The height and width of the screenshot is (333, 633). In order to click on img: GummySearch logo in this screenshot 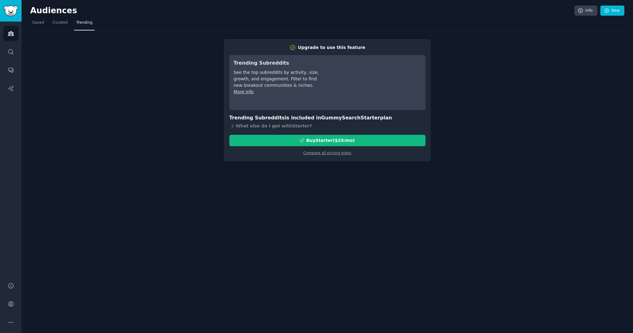, I will do `click(11, 11)`.